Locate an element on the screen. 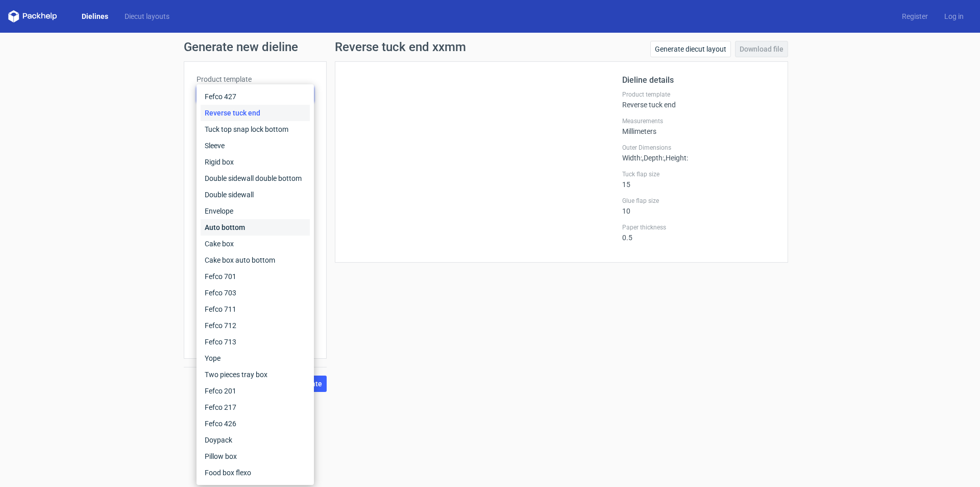 Image resolution: width=980 pixels, height=487 pixels. div: Tuck top snap lock bottom is located at coordinates (255, 129).